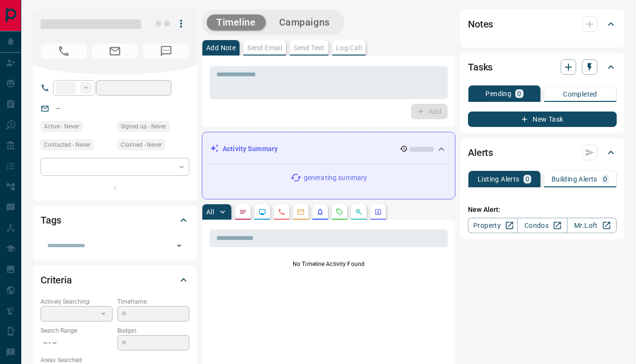  Describe the element at coordinates (574, 179) in the screenshot. I see `p: Building Alerts` at that location.